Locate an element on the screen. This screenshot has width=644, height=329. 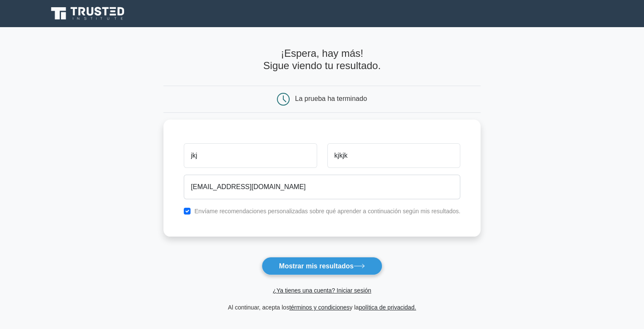
a: política de privacidad. is located at coordinates (387, 307).